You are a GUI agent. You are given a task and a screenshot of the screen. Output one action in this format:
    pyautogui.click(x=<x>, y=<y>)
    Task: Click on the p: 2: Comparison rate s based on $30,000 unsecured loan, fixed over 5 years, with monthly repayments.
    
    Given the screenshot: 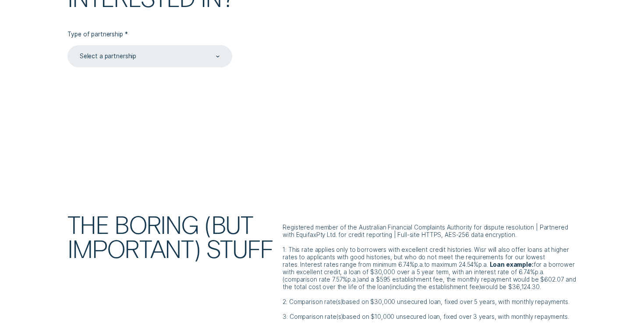 What is the action you would take?
    pyautogui.click(x=429, y=301)
    